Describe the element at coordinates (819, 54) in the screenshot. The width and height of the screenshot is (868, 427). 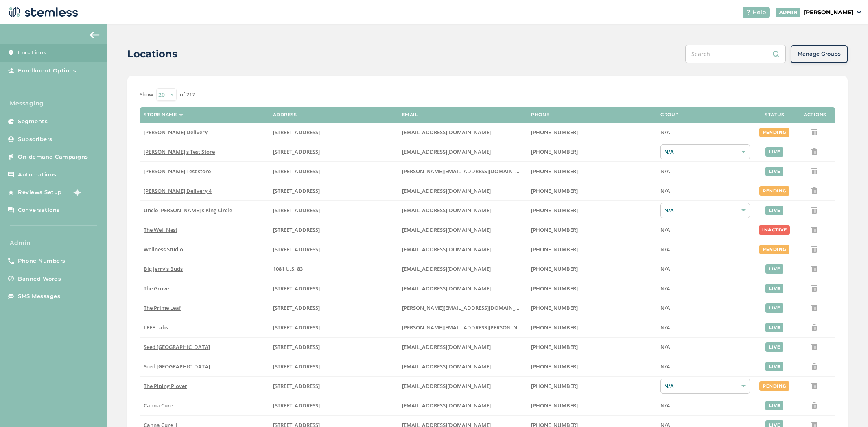
I see `button: Manage Groups` at that location.